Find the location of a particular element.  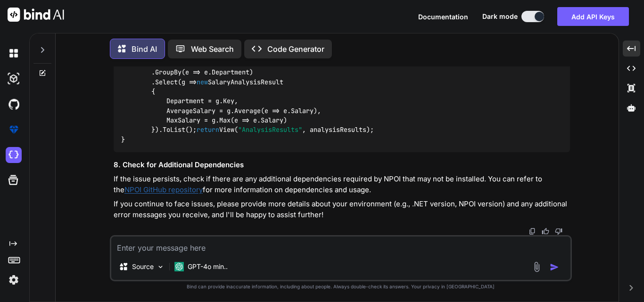

span: "AnalysisResults" is located at coordinates (270, 130).